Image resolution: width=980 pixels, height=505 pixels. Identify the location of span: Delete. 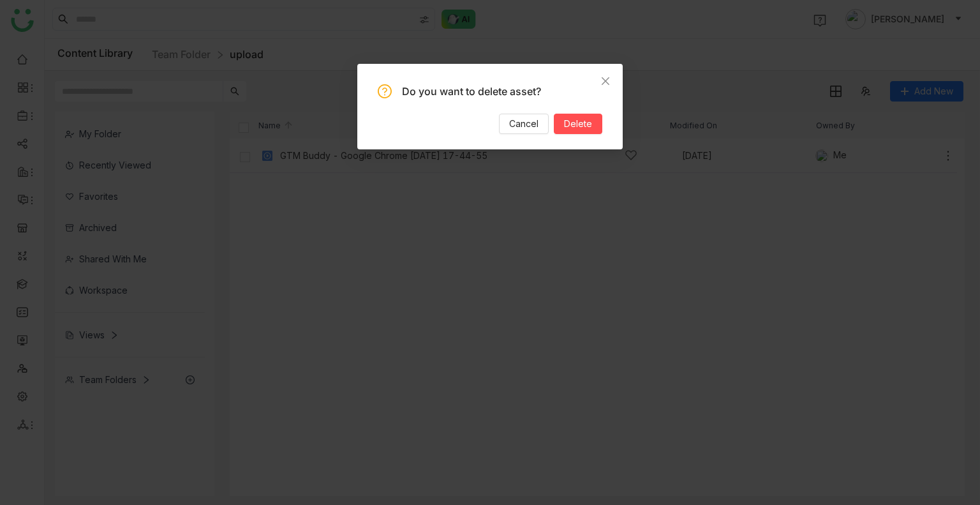
(579, 124).